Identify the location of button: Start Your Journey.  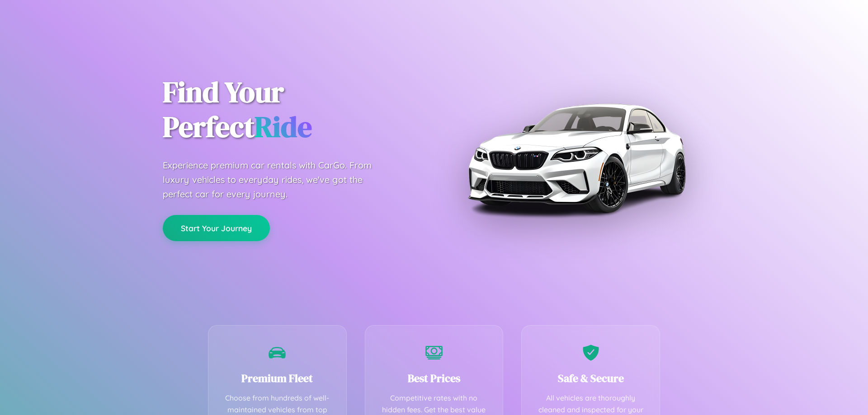
(216, 228).